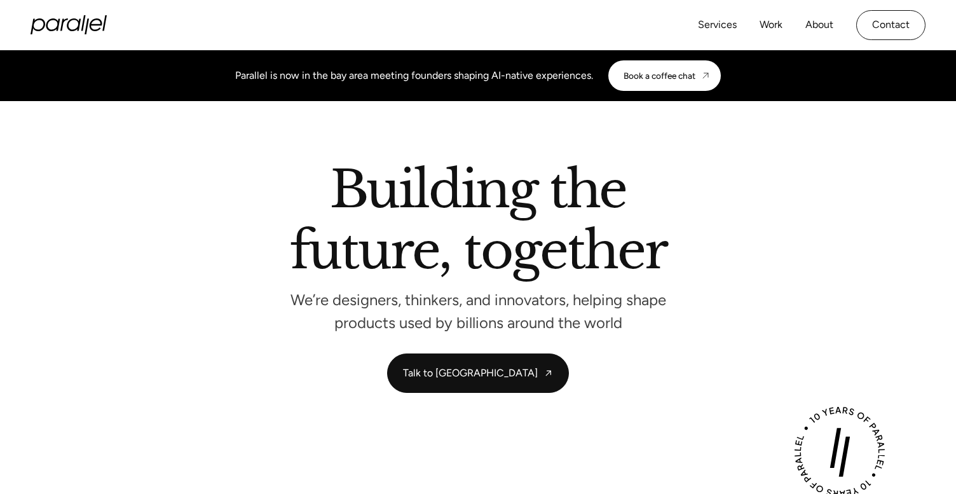 The height and width of the screenshot is (494, 956). I want to click on a: Book a coffee chat, so click(665, 76).